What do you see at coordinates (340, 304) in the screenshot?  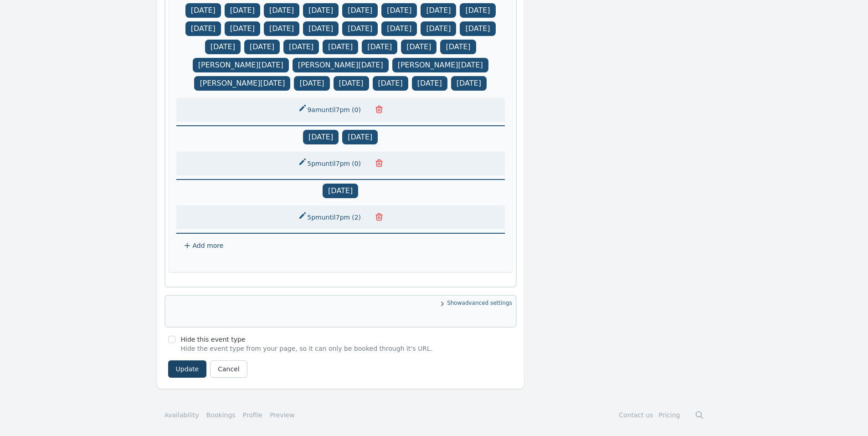 I see `span: Show advanced settings` at bounding box center [340, 304].